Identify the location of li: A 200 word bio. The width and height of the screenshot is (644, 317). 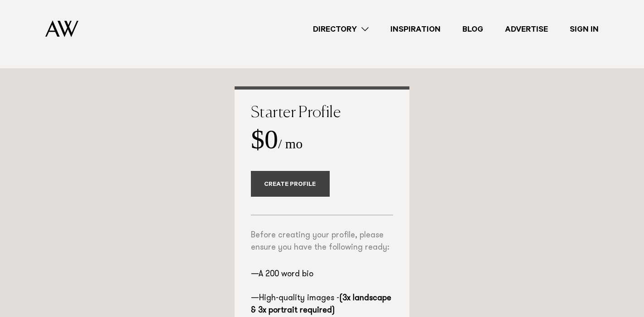
(322, 275).